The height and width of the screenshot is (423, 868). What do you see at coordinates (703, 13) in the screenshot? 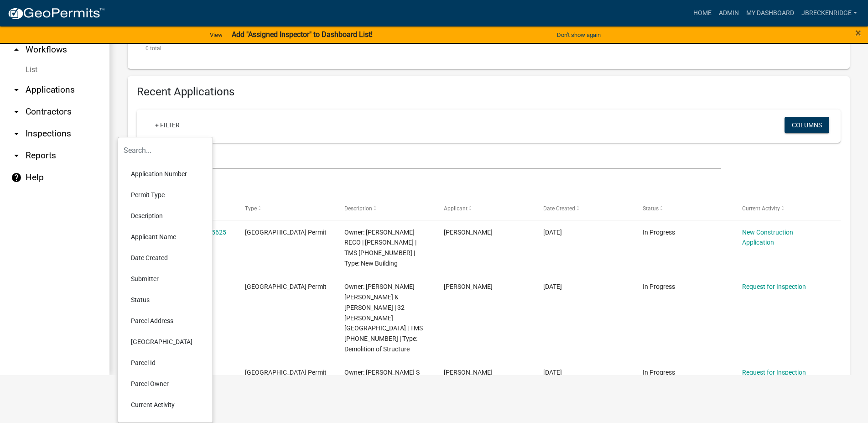
I see `a: Home` at bounding box center [703, 13].